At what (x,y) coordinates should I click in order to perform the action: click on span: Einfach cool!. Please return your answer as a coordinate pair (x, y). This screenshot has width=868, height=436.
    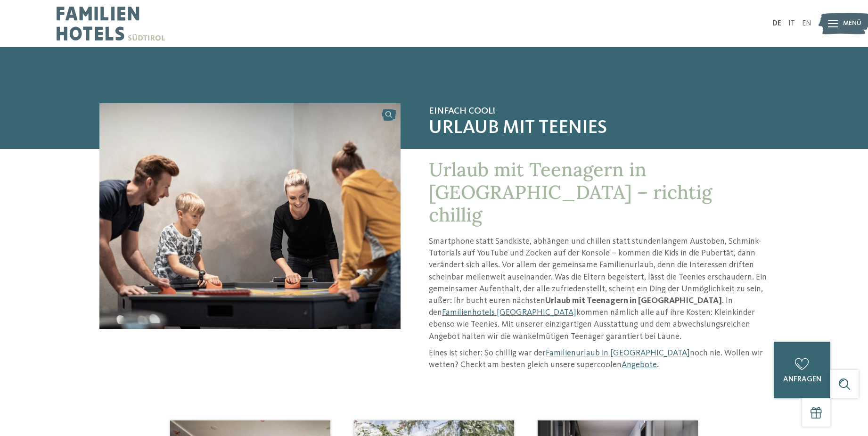
    Looking at the image, I should click on (599, 111).